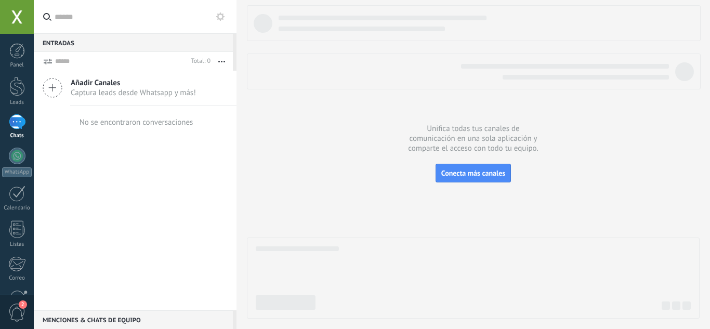 Image resolution: width=710 pixels, height=329 pixels. What do you see at coordinates (473, 173) in the screenshot?
I see `span: Conecta más canales` at bounding box center [473, 173].